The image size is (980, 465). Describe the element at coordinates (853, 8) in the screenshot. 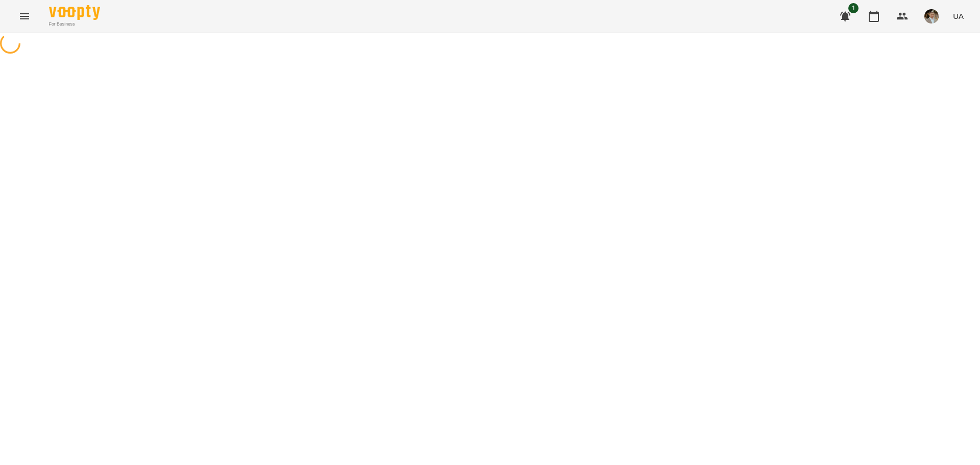

I see `span: 1` at that location.